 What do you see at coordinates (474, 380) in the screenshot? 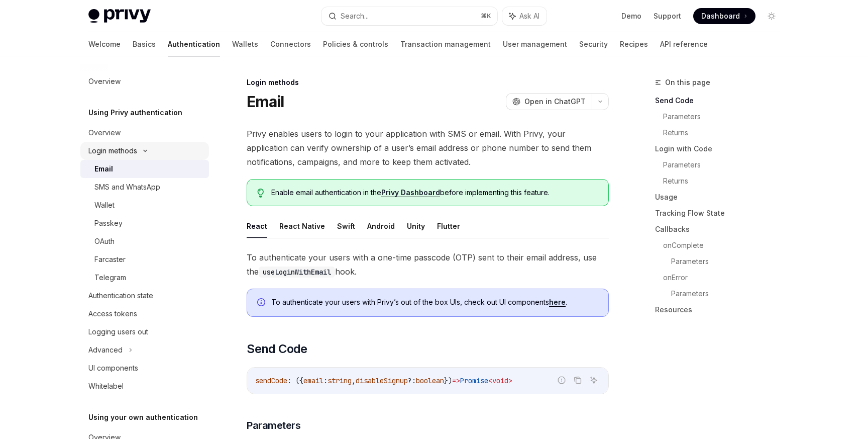
I see `span: Promise` at bounding box center [474, 380].